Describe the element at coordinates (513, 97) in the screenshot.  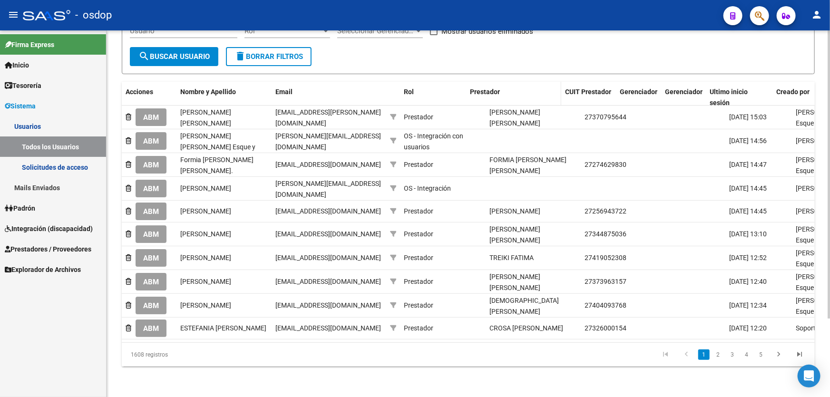
I see `datatable-header-cell: Prestador` at that location.